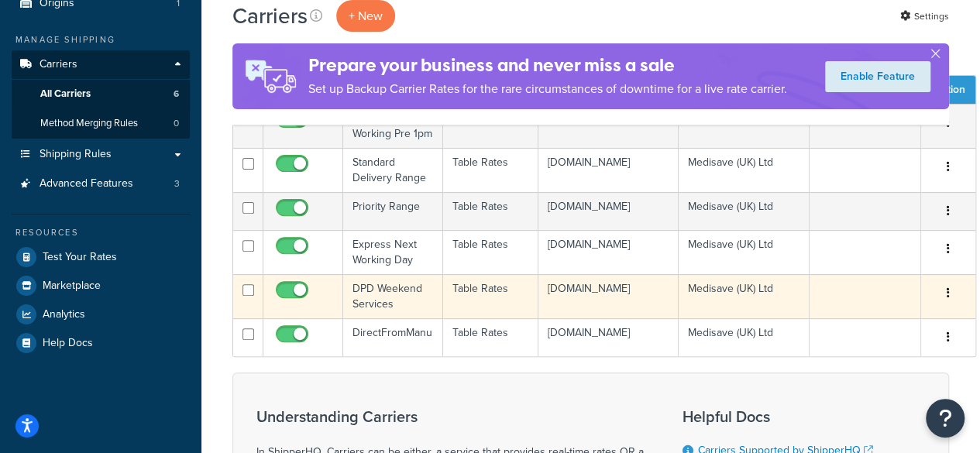 This screenshot has height=453, width=980. What do you see at coordinates (68, 343) in the screenshot?
I see `span: Help Docs` at bounding box center [68, 343].